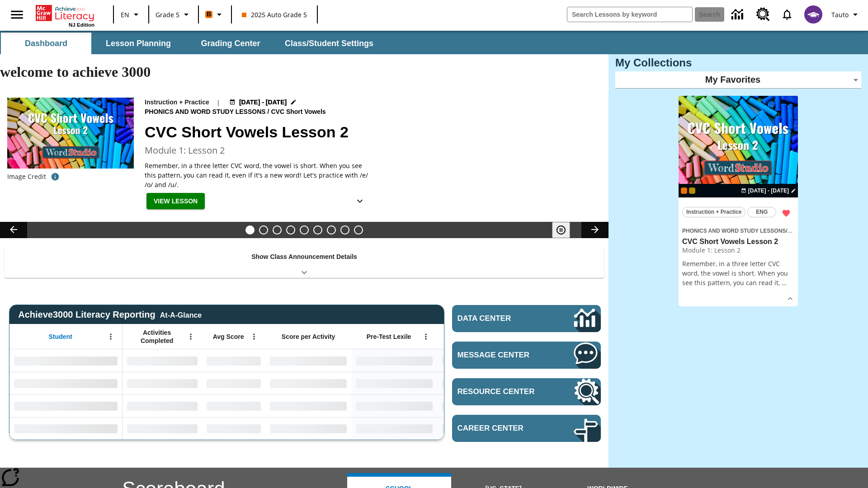 Image resolution: width=868 pixels, height=488 pixels. Describe the element at coordinates (739, 201) in the screenshot. I see `div: lesson details` at that location.